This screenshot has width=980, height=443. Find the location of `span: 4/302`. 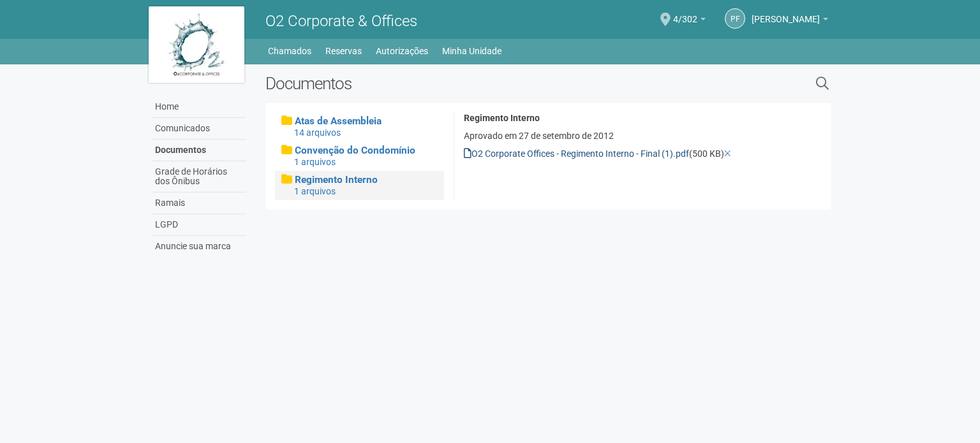

span: 4/302 is located at coordinates (686, 13).